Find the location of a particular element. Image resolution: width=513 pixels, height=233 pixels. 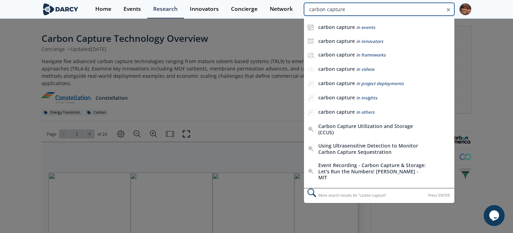

div: More search results for " carbon capture " is located at coordinates (379, 196).